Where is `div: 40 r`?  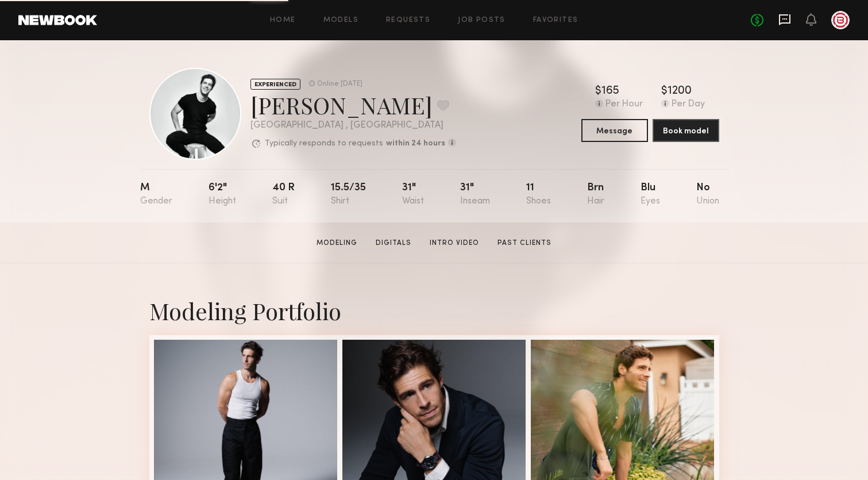
div: 40 r is located at coordinates (284, 194).